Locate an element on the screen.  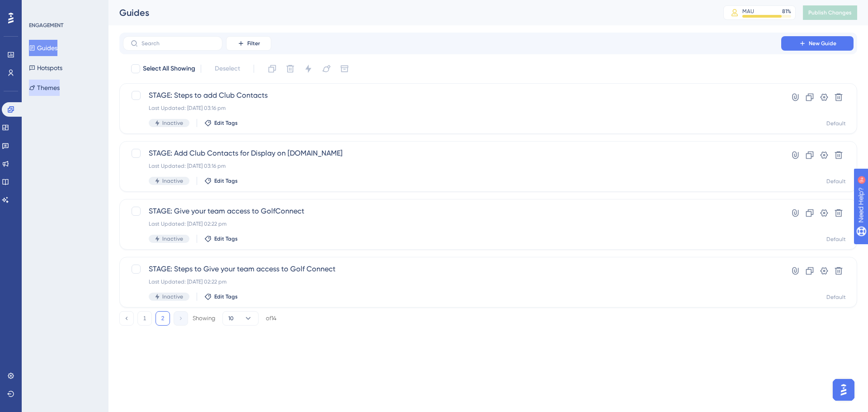
div: 9+ is located at coordinates (64, 8).